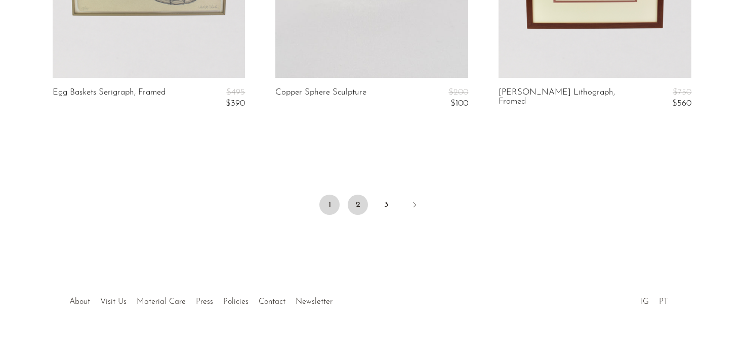 The width and height of the screenshot is (744, 360). Describe the element at coordinates (358, 205) in the screenshot. I see `a: 2` at that location.